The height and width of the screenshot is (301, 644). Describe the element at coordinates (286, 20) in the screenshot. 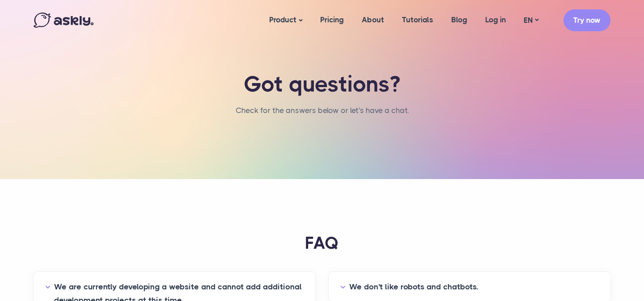

I see `a: Product` at that location.